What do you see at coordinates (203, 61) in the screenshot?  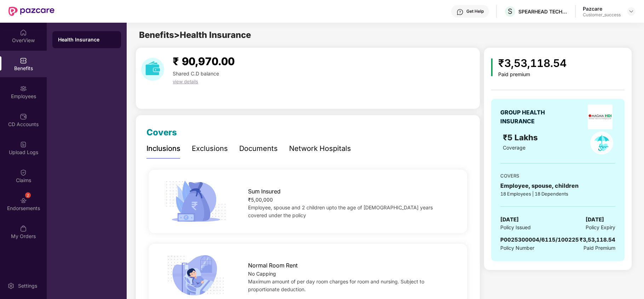 I see `span: ₹ 90,970.00` at bounding box center [203, 61].